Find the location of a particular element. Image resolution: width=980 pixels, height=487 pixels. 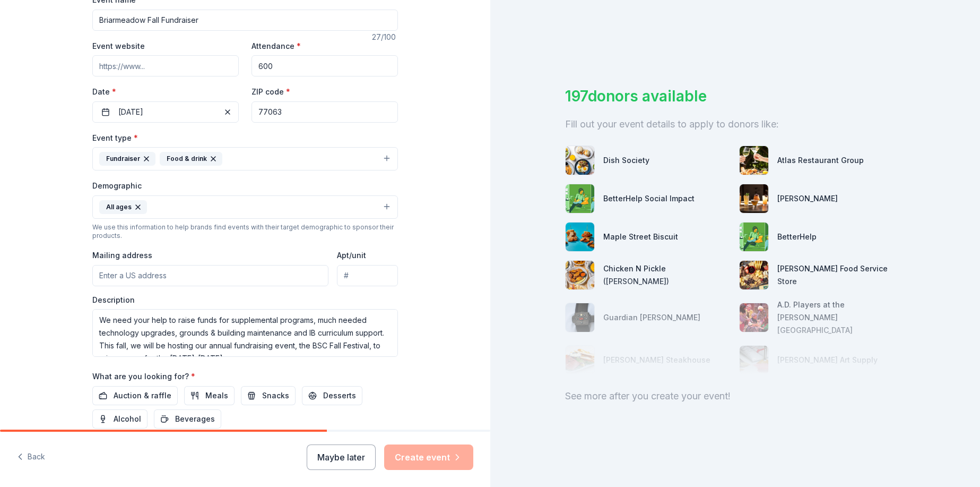

div: See more after you create your event! is located at coordinates (735, 396).